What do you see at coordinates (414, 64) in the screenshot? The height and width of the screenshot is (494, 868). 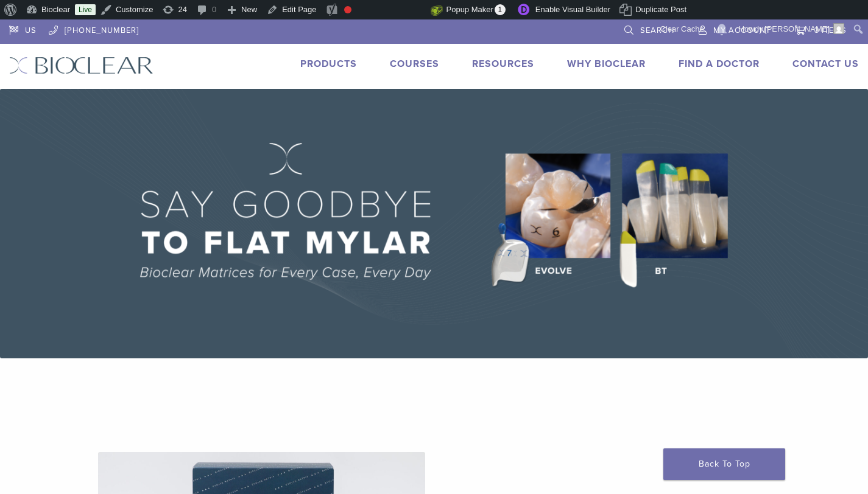 I see `a: Courses` at bounding box center [414, 64].